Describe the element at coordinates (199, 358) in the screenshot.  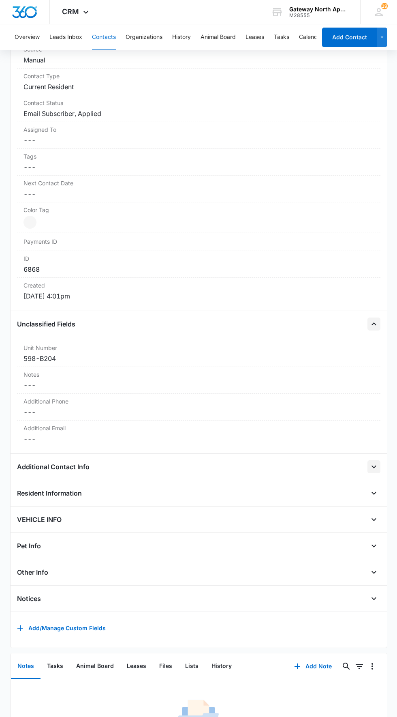
I see `div: 598-B204` at that location.